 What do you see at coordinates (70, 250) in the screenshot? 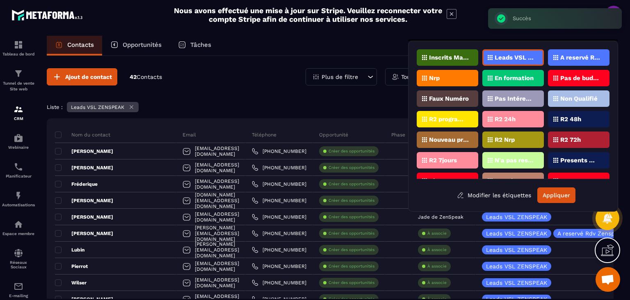
I see `p: Lubin` at bounding box center [70, 250].